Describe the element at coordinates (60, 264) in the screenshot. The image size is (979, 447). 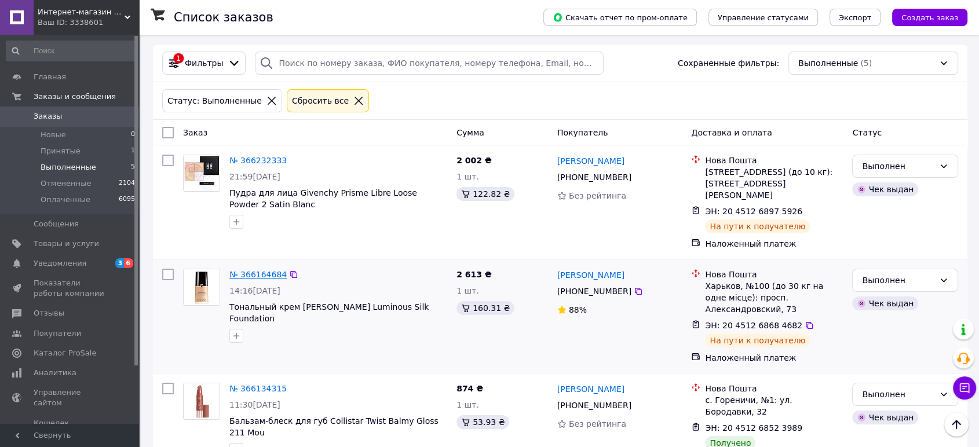
I see `span: Уведомления` at that location.